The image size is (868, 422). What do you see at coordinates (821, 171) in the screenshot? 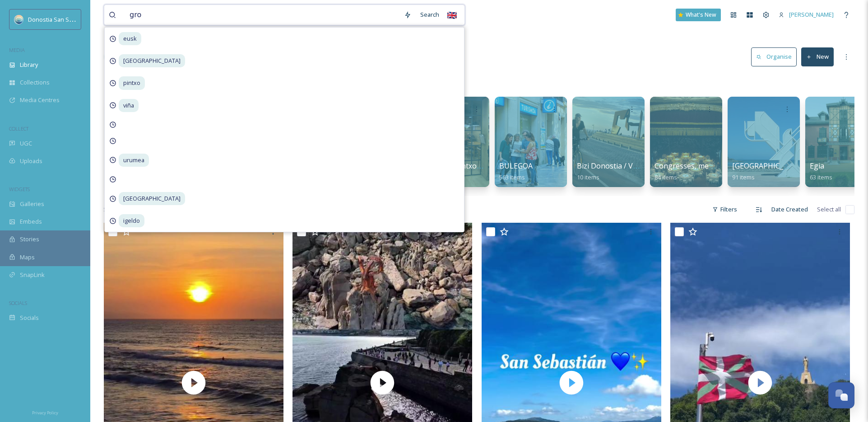
I see `a: Egia63 items` at bounding box center [821, 171].